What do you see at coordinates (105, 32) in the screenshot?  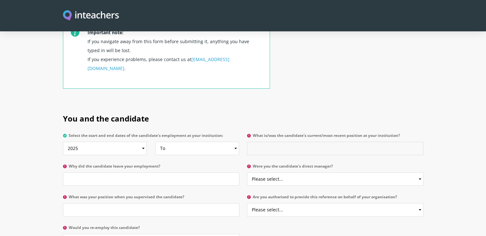 I see `strong: Important note:` at bounding box center [105, 32].